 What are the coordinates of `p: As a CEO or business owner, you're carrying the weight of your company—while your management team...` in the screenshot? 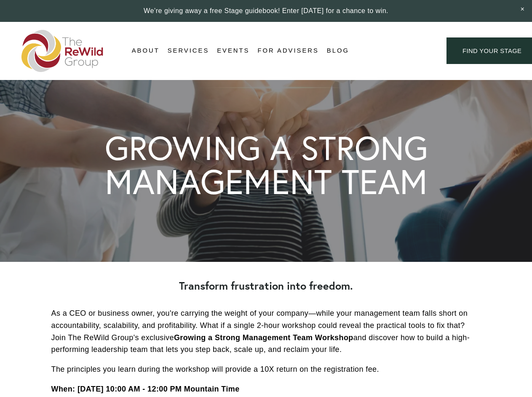 It's located at (266, 332).